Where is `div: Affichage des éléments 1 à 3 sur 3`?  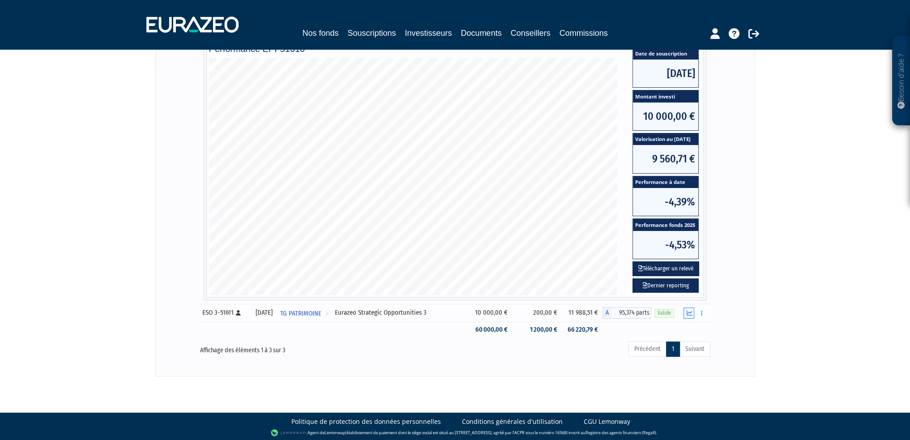
div: Affichage des éléments 1 à 3 sur 3 is located at coordinates (303, 348).